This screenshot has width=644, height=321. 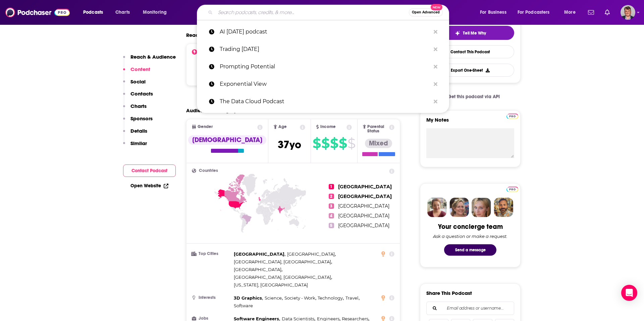 I want to click on span: Charts, so click(x=123, y=13).